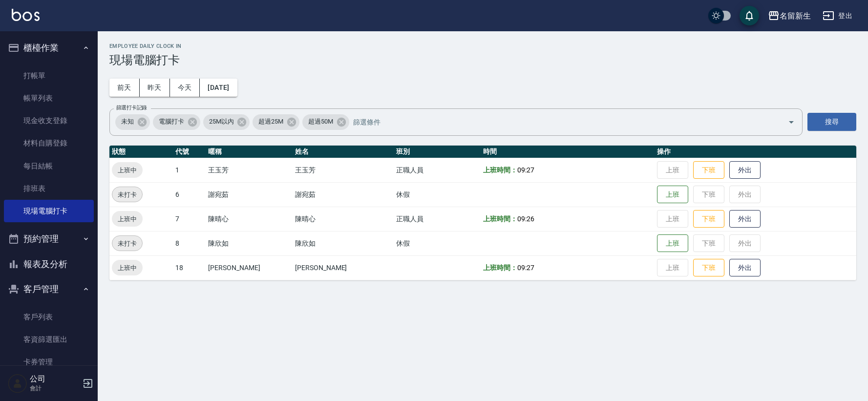 The width and height of the screenshot is (868, 401). Describe the element at coordinates (189, 194) in the screenshot. I see `td: 6` at that location.